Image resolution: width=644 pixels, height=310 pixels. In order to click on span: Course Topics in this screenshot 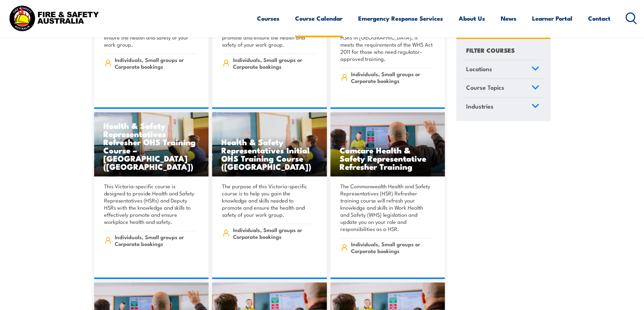, I will do `click(485, 87)`.